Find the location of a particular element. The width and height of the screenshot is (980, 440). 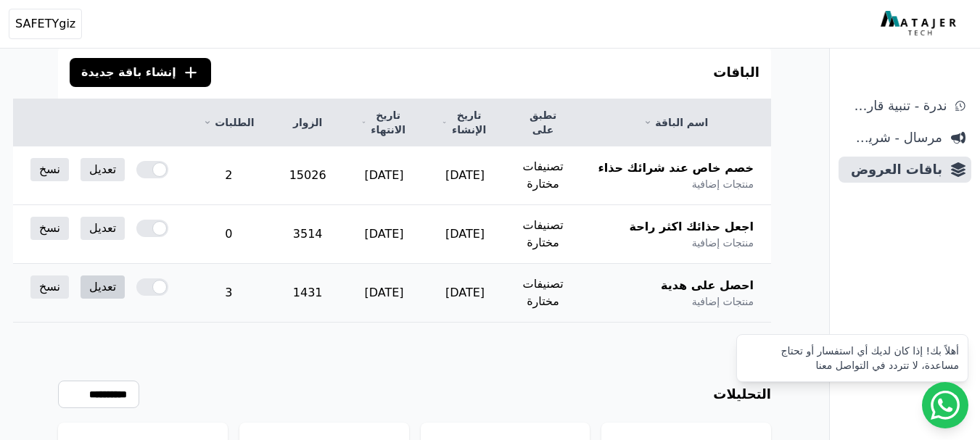

button: SAFETYgiz is located at coordinates (45, 24).